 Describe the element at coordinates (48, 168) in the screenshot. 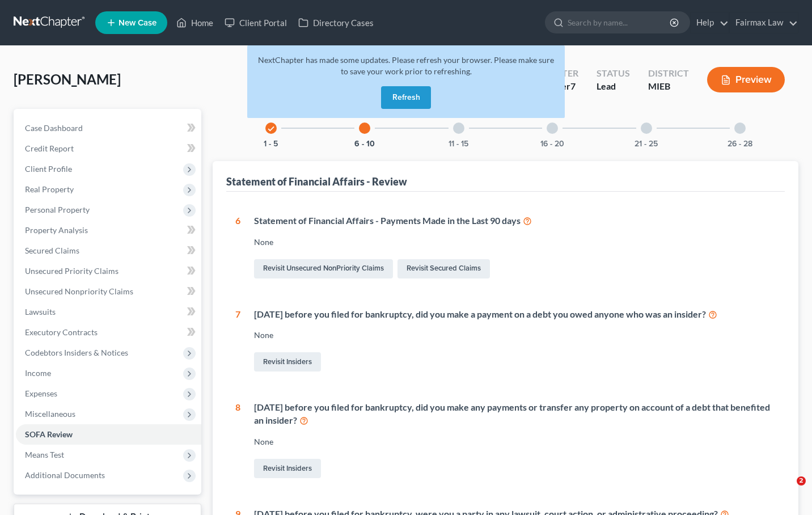

I see `span: Client Profile` at that location.